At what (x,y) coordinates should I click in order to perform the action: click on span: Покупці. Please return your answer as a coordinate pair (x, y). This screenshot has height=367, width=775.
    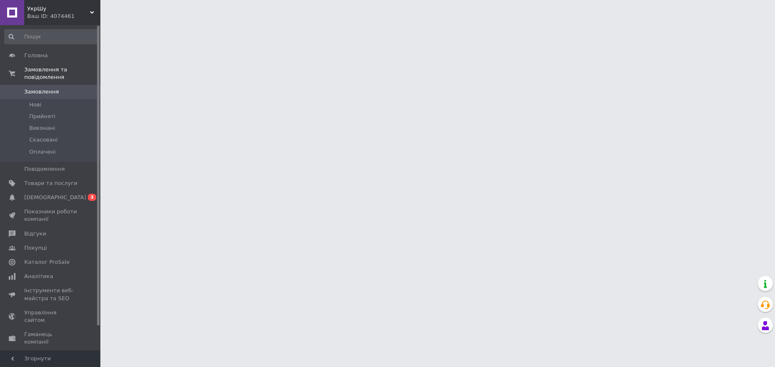
    Looking at the image, I should click on (36, 248).